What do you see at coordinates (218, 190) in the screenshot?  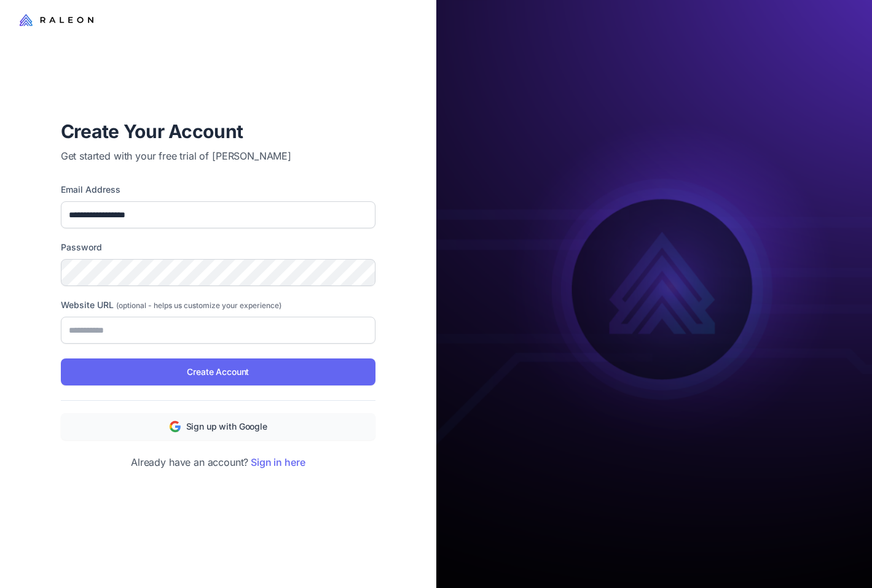 I see `label: Email Address` at bounding box center [218, 190].